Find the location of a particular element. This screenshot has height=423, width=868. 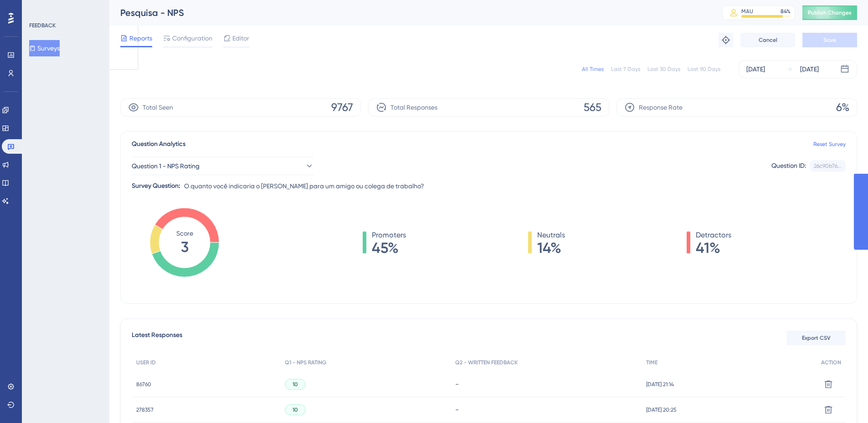

span: Q1 - NPS RATING is located at coordinates (305, 362).